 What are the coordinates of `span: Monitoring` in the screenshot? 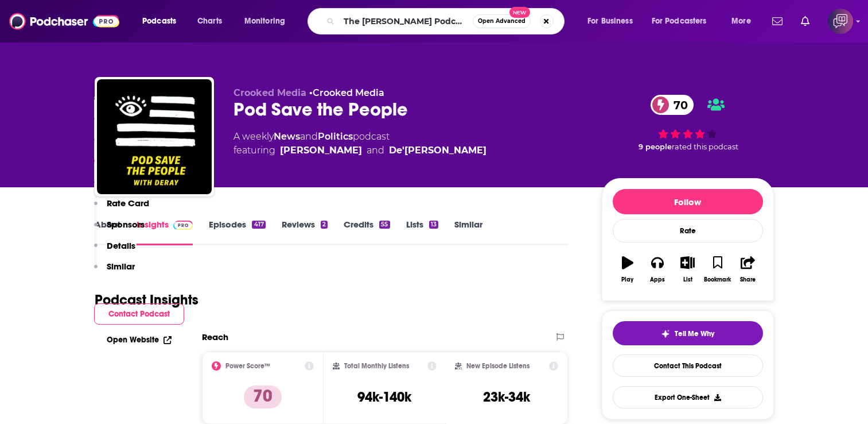 It's located at (265, 21).